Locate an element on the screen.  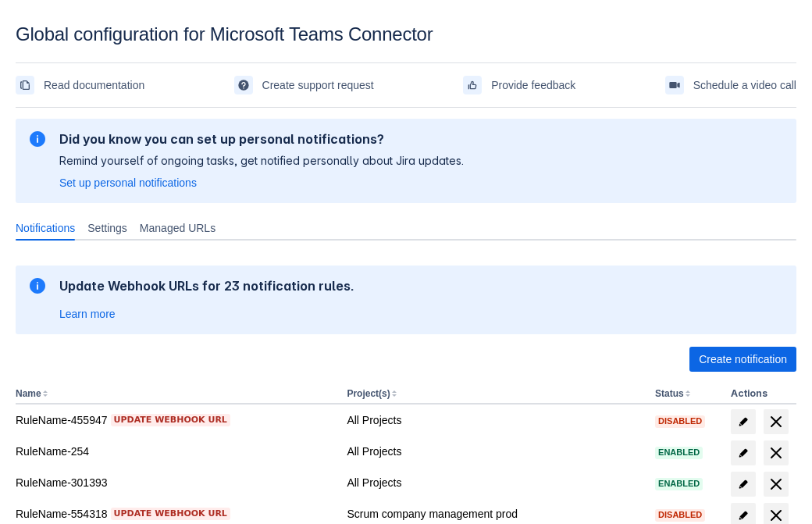
h2: Update Webhook URLs for 23 notification rules. is located at coordinates (207, 286).